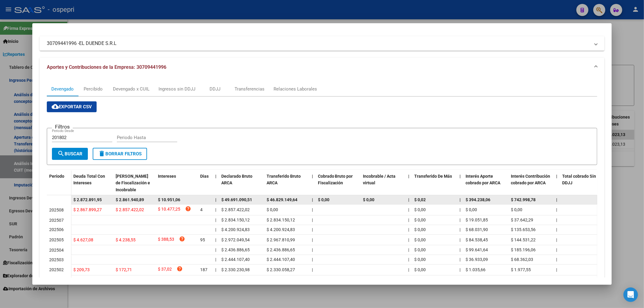  What do you see at coordinates (524, 230) in the screenshot?
I see `span: $ 135.653,56` at bounding box center [524, 230].